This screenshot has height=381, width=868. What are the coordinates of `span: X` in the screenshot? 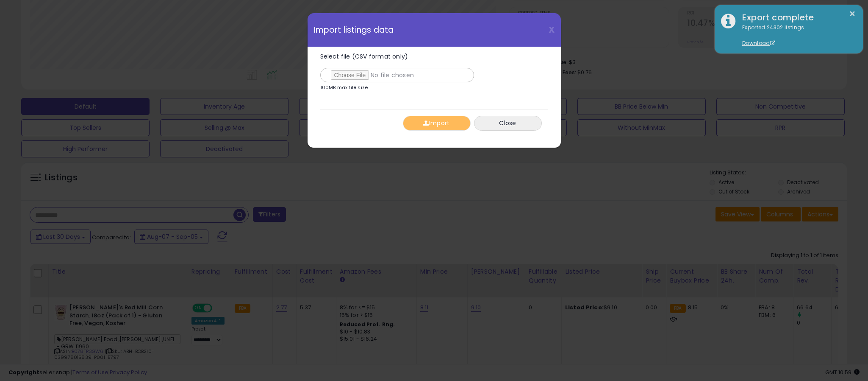 It's located at (552, 30).